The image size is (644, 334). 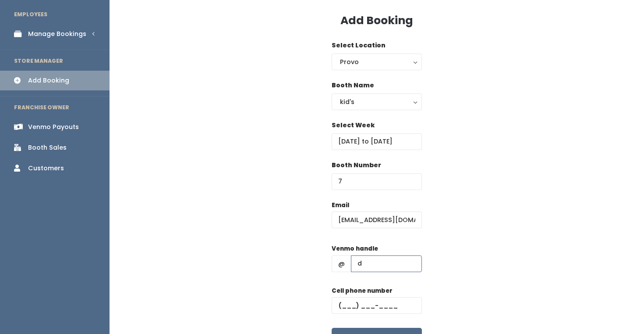 What do you see at coordinates (377, 102) in the screenshot?
I see `div: kid's` at bounding box center [377, 102].